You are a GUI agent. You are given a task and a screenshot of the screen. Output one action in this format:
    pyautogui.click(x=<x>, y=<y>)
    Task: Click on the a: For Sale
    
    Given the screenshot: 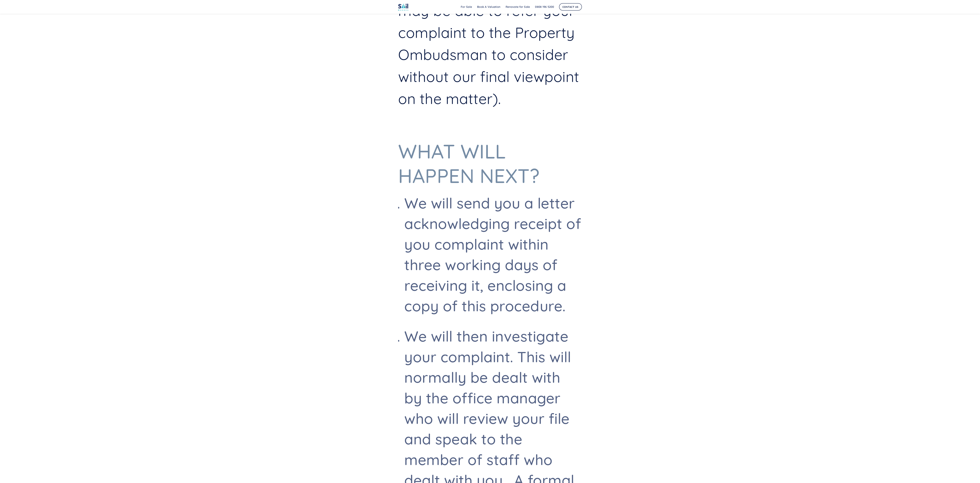 What is the action you would take?
    pyautogui.click(x=466, y=7)
    